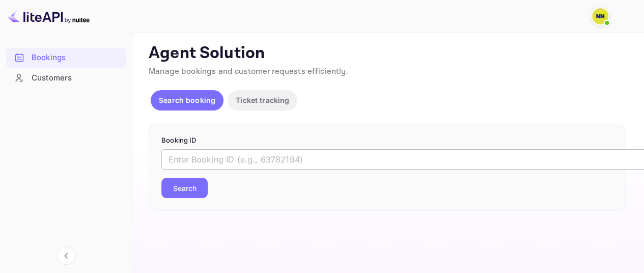 This screenshot has width=644, height=273. What do you see at coordinates (66, 256) in the screenshot?
I see `button: Collapse navigation` at bounding box center [66, 256].